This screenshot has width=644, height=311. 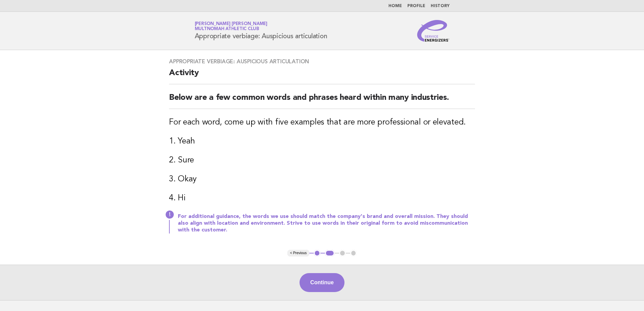 I want to click on h2: Below are a few common words and phrases heard within many industries., so click(x=322, y=101).